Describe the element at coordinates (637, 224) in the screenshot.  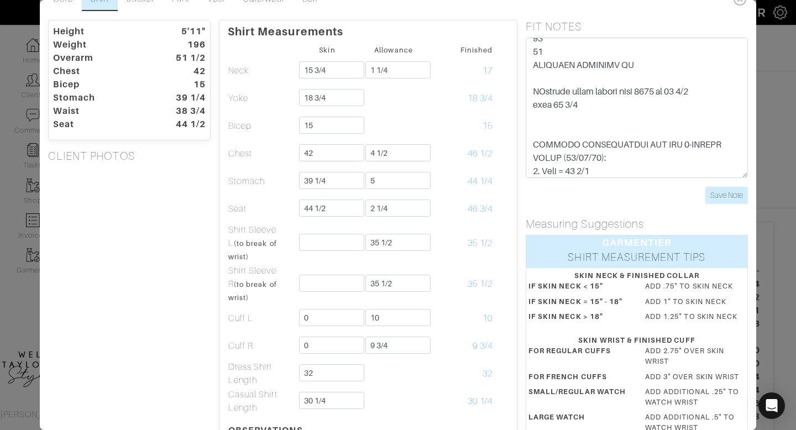
I see `h5: Measuring Suggestions` at that location.